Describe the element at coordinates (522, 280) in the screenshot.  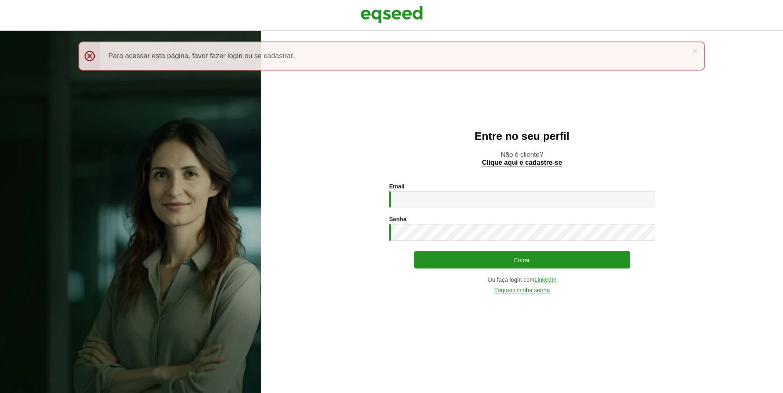
I see `div: Ou faça login com` at that location.